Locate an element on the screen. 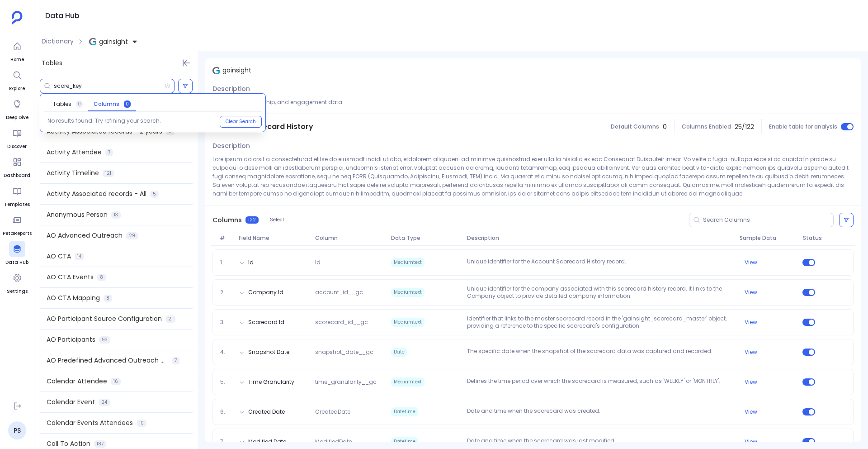 This screenshot has width=868, height=449. span: AO CTA is located at coordinates (59, 256).